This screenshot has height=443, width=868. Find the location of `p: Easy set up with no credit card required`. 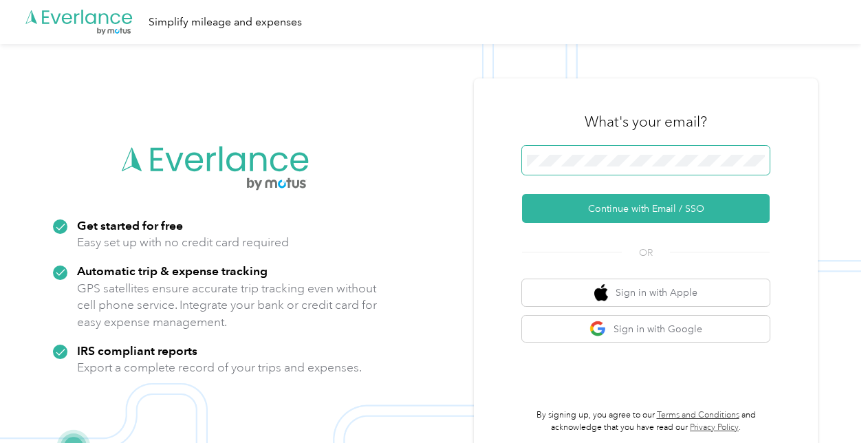

p: Easy set up with no credit card required is located at coordinates (183, 242).